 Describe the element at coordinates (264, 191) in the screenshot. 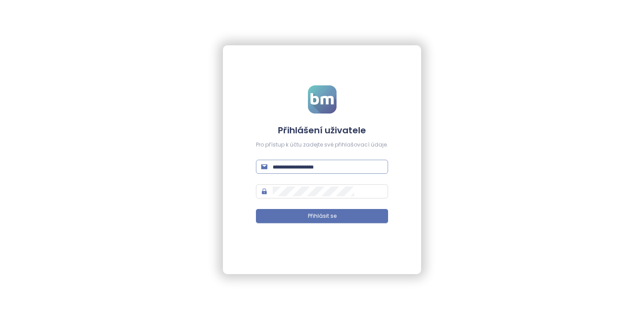

I see `span: lock` at that location.